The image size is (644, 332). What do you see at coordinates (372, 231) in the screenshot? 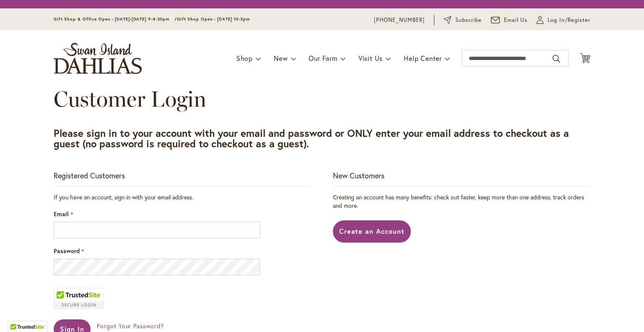
I see `span: Create an Account` at bounding box center [372, 231].